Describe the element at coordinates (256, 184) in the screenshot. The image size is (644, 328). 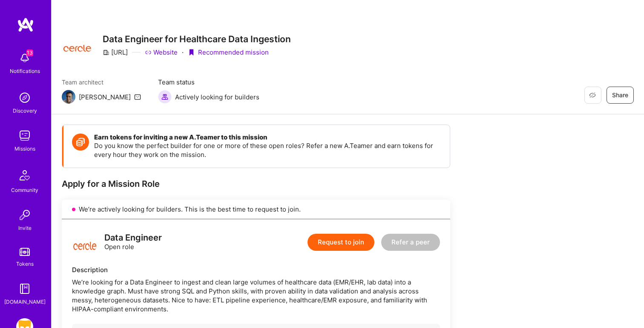
I see `div: Apply for a Mission Role` at that location.